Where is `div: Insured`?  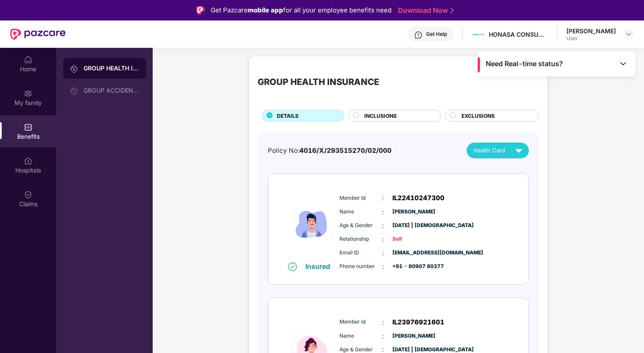
div: Insured is located at coordinates (320, 266).